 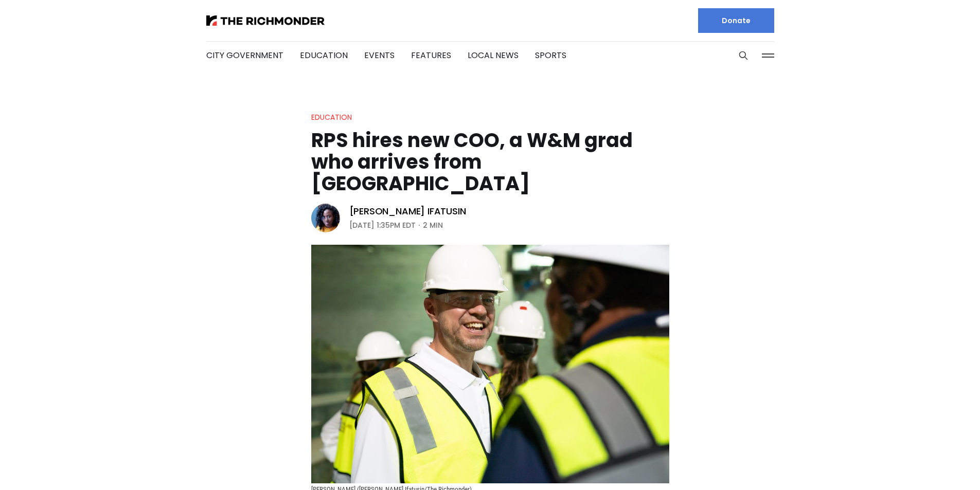 What do you see at coordinates (743, 55) in the screenshot?
I see `button: Search this site` at bounding box center [743, 55].